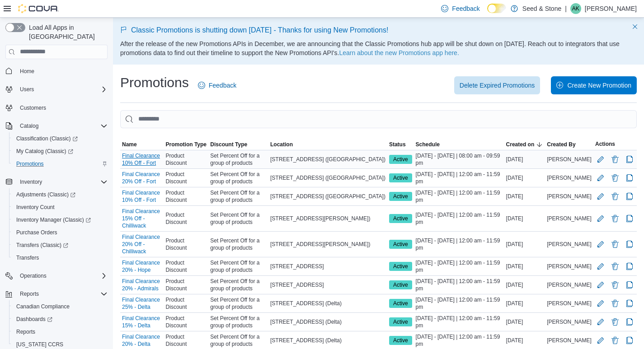  I want to click on a: Classification (Classic), so click(47, 139).